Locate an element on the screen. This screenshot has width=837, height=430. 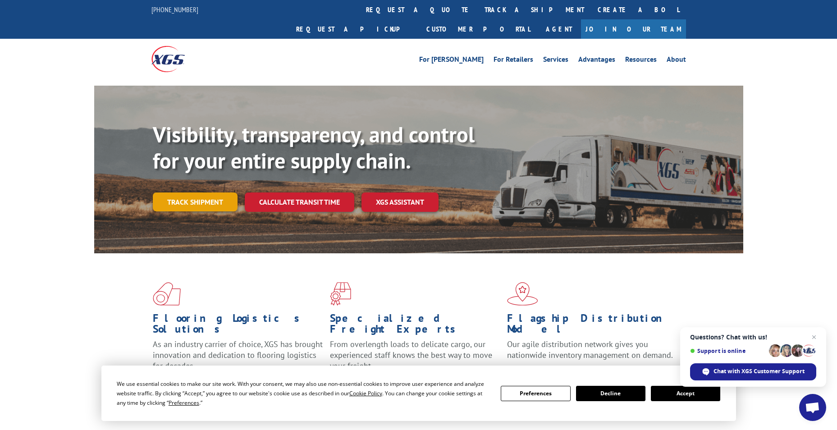
a: Advantages is located at coordinates (597, 61).